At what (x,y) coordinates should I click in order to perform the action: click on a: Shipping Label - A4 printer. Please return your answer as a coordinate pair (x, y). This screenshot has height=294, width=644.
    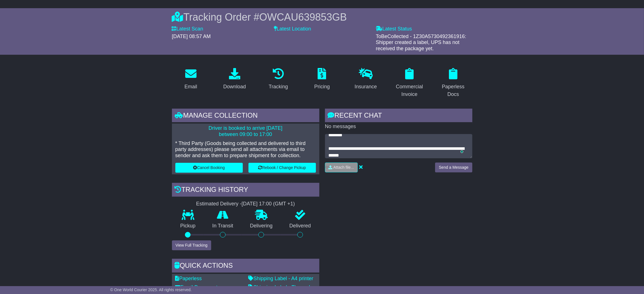
    Looking at the image, I should click on (281, 279).